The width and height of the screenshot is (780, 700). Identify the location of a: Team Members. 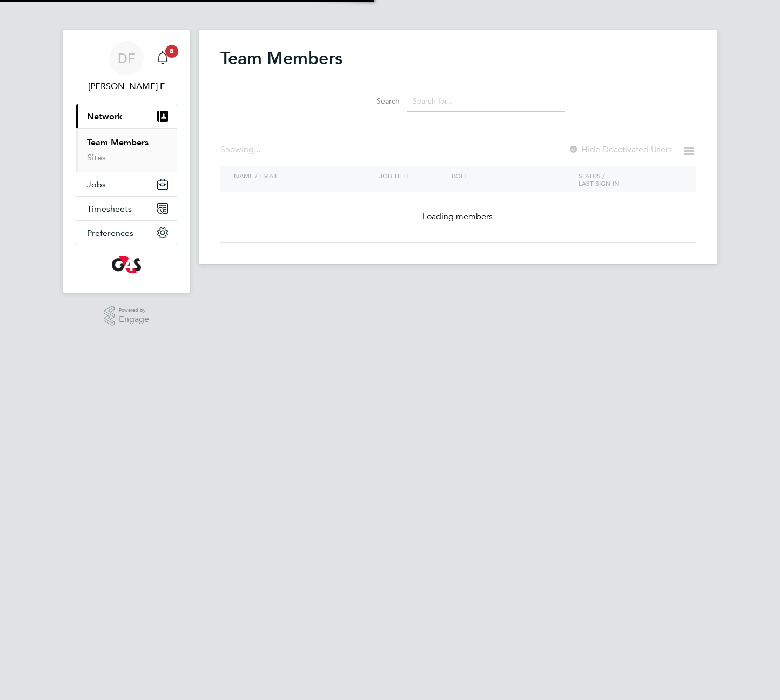
(118, 142).